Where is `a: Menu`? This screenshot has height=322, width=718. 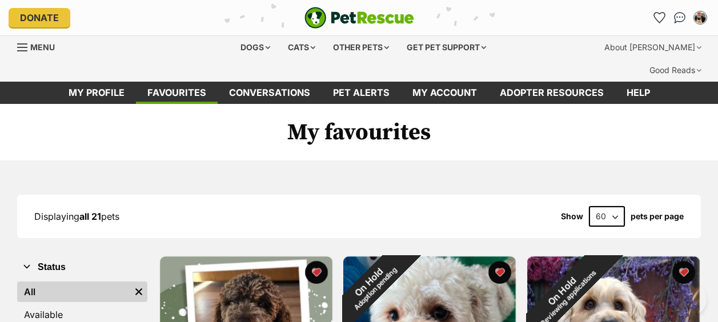
a: Menu is located at coordinates (40, 46).